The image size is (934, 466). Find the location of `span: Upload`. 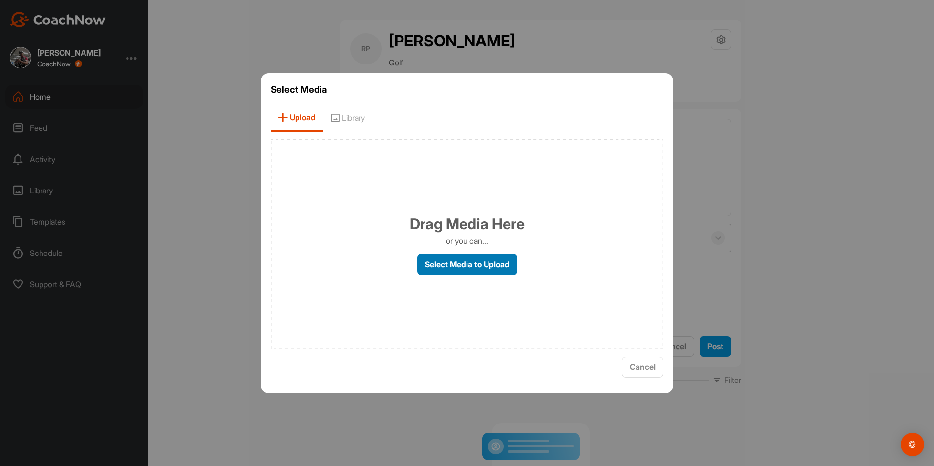

span: Upload is located at coordinates (297, 118).